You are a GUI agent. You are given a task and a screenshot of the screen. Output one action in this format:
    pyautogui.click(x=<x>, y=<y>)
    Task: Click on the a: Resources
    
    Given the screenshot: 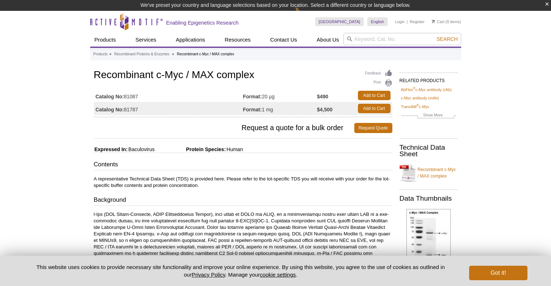 What is the action you would take?
    pyautogui.click(x=237, y=40)
    